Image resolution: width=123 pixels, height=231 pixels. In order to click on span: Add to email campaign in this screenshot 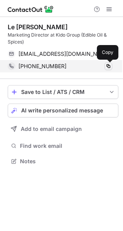, I will do `click(51, 129)`.